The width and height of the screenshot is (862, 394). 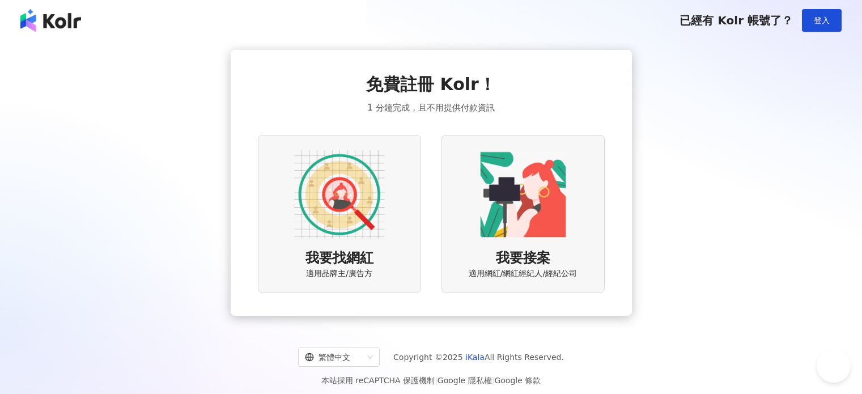 What do you see at coordinates (334, 357) in the screenshot?
I see `div: 繁體中文` at bounding box center [334, 357].